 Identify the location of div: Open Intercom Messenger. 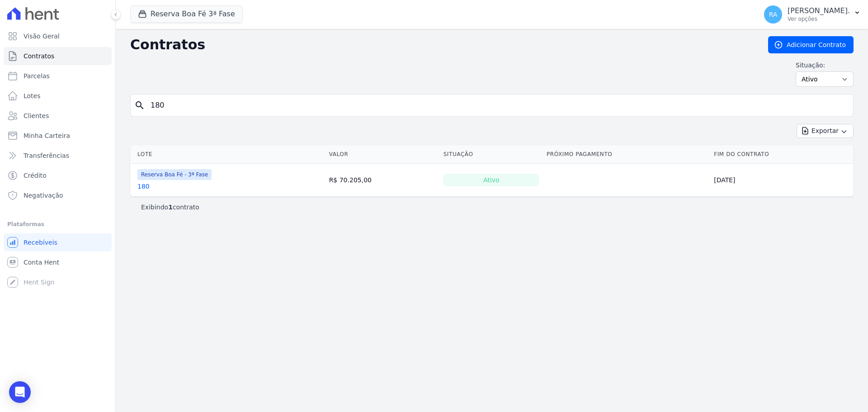
(20, 392).